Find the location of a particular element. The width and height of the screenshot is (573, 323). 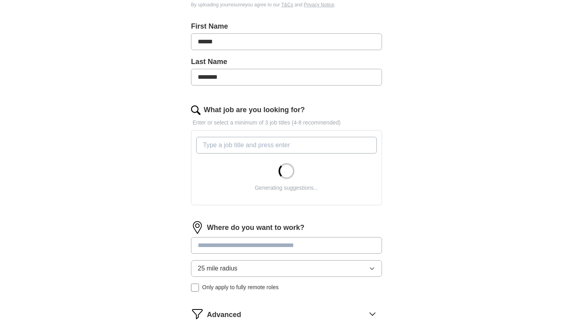

a: Privacy Notice is located at coordinates (319, 5).